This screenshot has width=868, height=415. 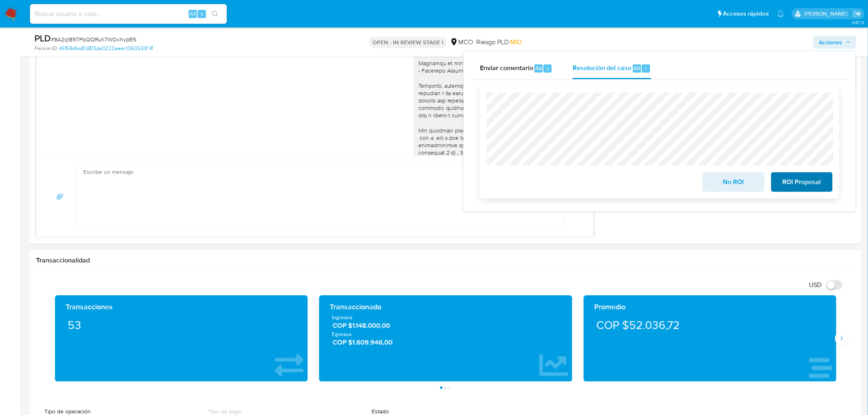 I want to click on span: 3.157.3, so click(x=858, y=23).